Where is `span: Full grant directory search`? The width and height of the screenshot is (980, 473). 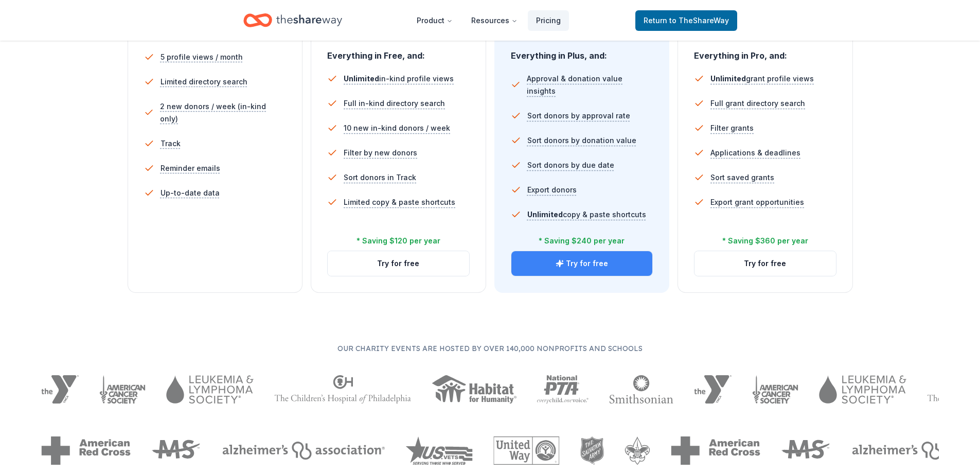
span: Full grant directory search is located at coordinates (757, 104).